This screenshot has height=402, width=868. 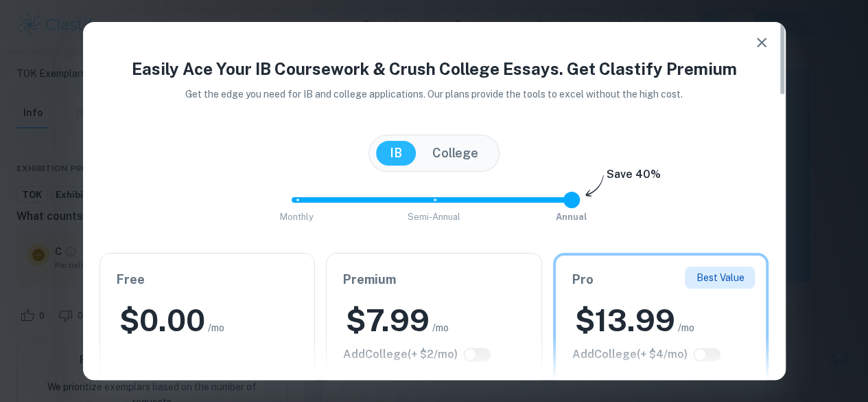 I want to click on h6: Pro, so click(x=660, y=279).